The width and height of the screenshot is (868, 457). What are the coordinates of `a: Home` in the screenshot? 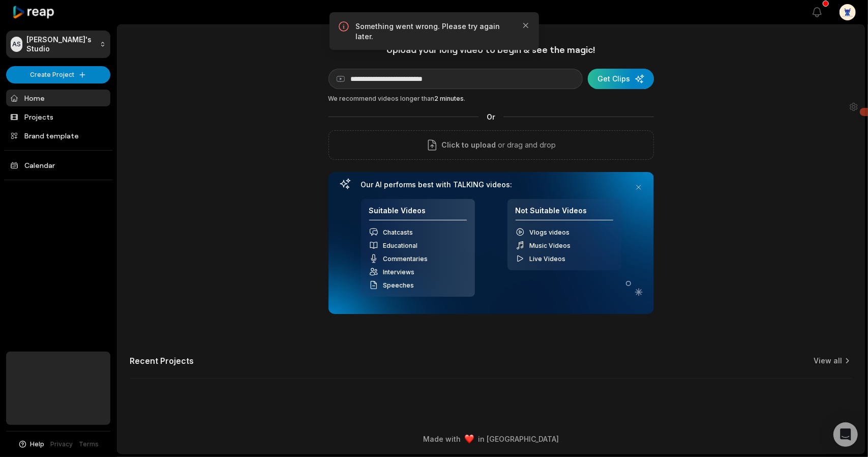 It's located at (58, 98).